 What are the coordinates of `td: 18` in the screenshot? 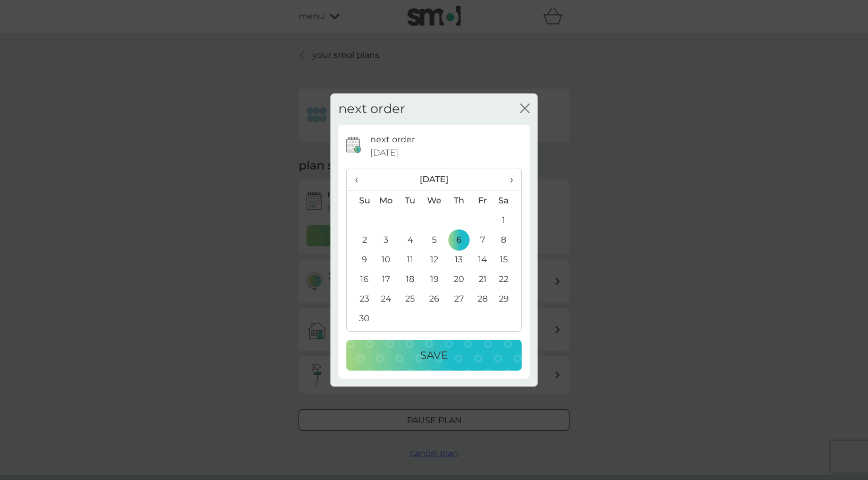 It's located at (410, 279).